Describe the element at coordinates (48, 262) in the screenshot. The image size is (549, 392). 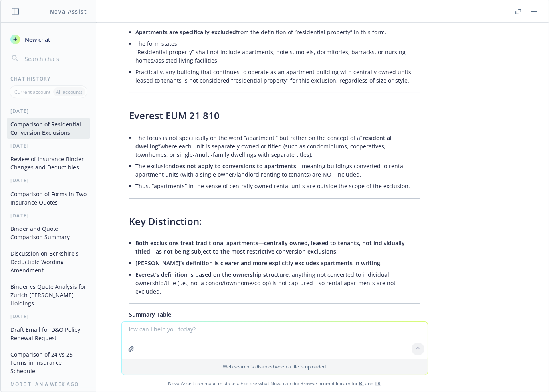
I see `button: Discussion on Berkshire's Deductible Wording Amendment` at that location.